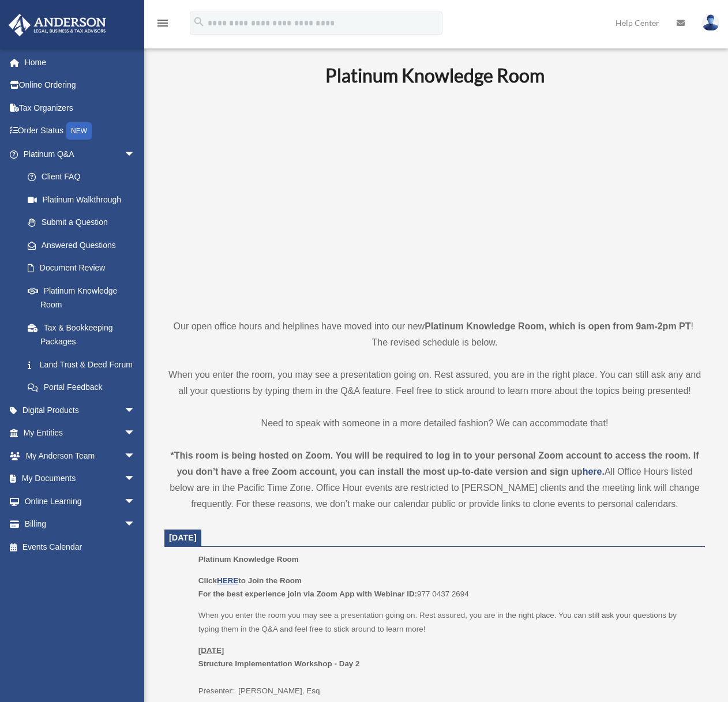 Image resolution: width=728 pixels, height=702 pixels. Describe the element at coordinates (80, 62) in the screenshot. I see `a: Home` at that location.